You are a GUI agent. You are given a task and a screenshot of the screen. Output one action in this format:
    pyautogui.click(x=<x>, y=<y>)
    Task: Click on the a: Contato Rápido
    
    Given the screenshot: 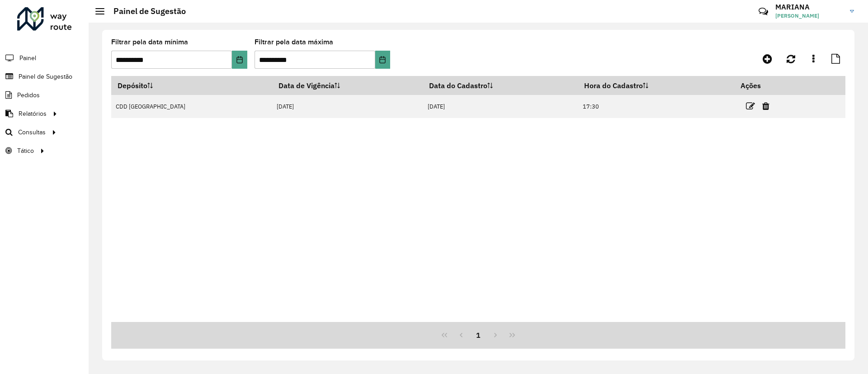 What is the action you would take?
    pyautogui.click(x=763, y=12)
    